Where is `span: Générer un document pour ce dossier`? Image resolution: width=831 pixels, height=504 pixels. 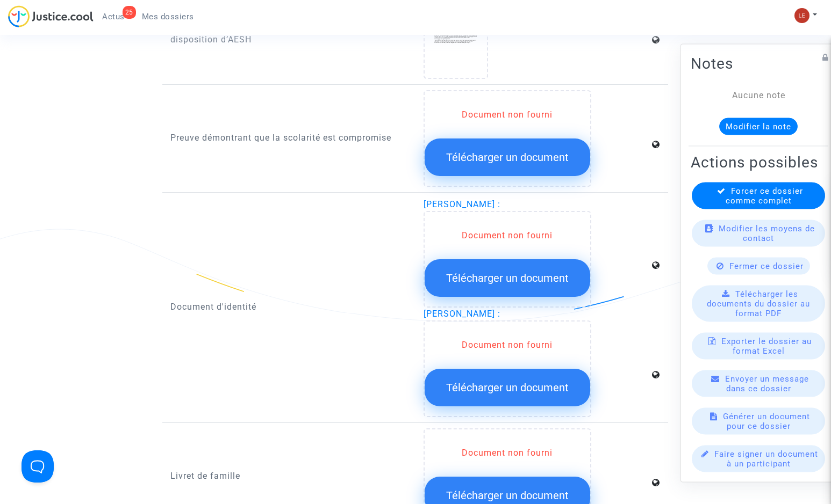
span: Générer un document pour ce dossier is located at coordinates (766, 421).